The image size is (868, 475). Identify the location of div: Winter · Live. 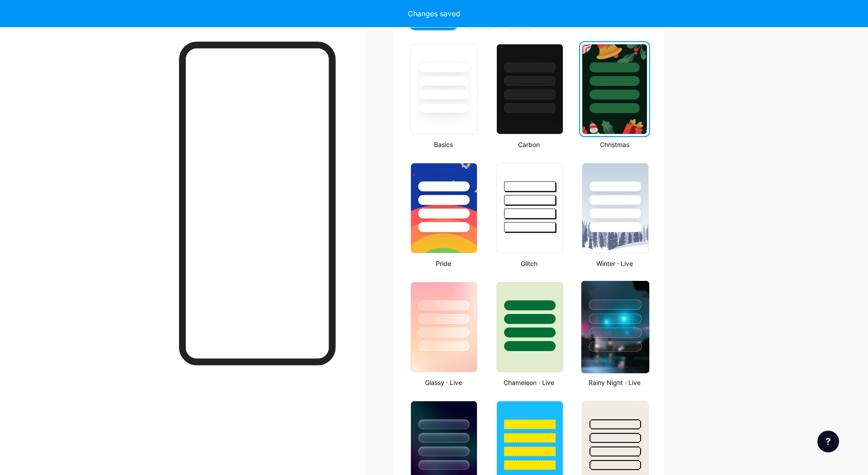
(614, 264).